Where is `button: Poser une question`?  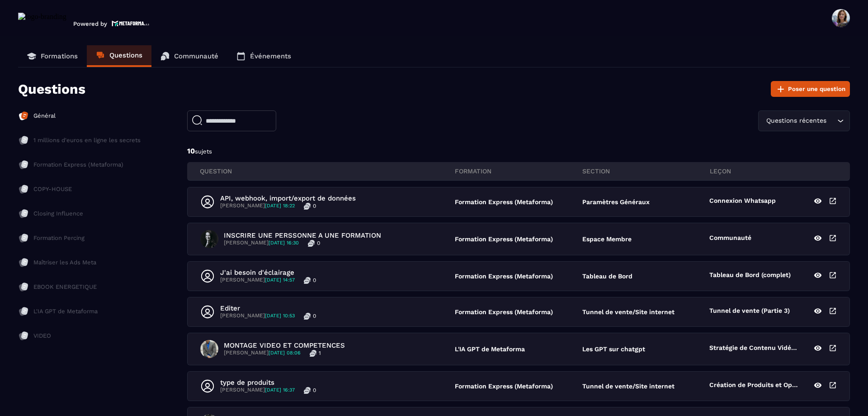
button: Poser une question is located at coordinates (810, 89).